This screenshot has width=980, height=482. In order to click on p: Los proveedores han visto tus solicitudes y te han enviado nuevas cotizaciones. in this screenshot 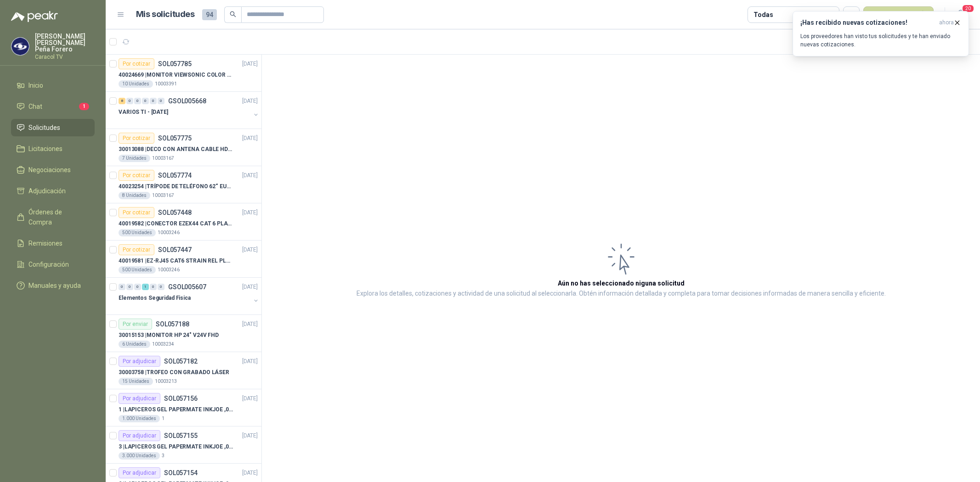, I will do `click(881, 41)`.